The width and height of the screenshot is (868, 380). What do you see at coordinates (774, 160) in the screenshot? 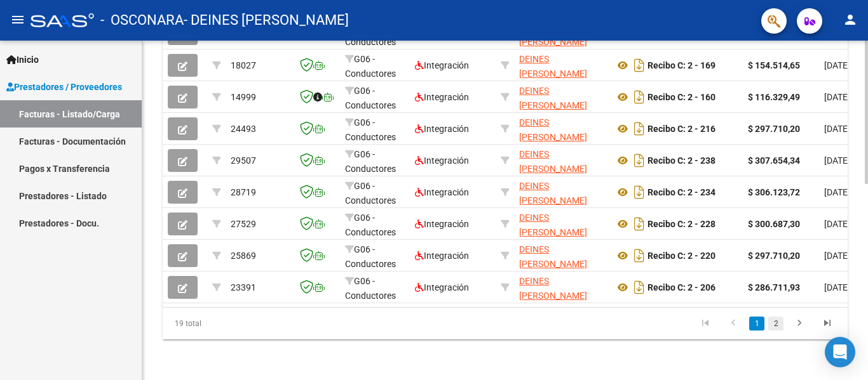
I see `strong: $ 307.654,34` at bounding box center [774, 160].